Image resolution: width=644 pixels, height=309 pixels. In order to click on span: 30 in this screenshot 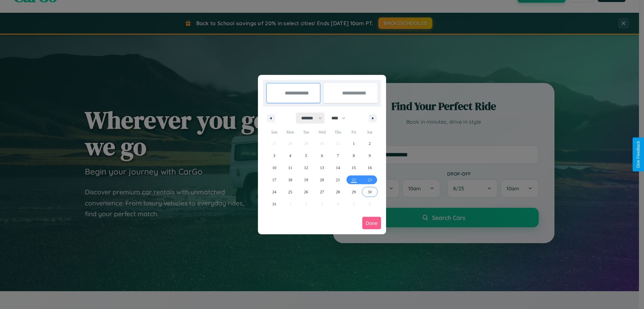, I will do `click(370, 192)`.